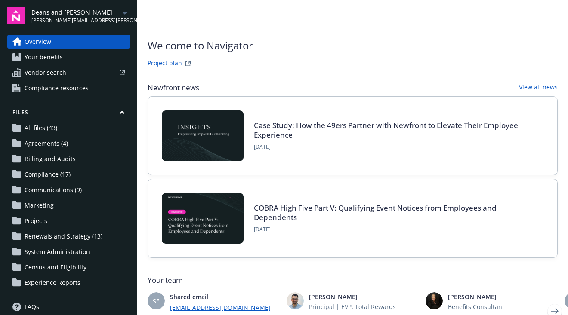 This screenshot has height=315, width=568. What do you see at coordinates (68, 307) in the screenshot?
I see `a: FAQs` at bounding box center [68, 307].